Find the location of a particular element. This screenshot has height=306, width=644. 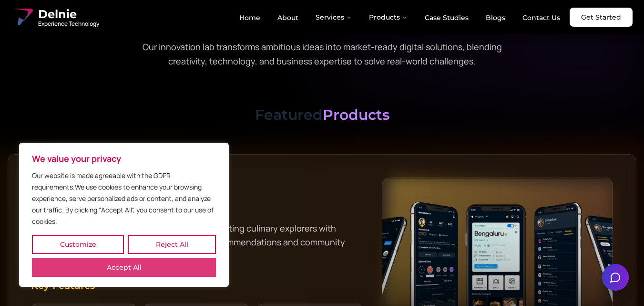

img: Delnie Logo is located at coordinates (23, 17).